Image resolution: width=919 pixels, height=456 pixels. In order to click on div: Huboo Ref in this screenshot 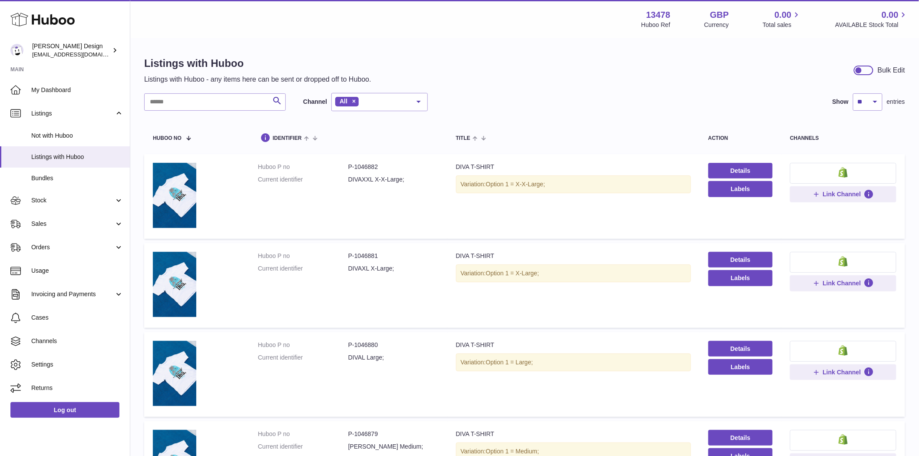, I will do `click(656, 25)`.